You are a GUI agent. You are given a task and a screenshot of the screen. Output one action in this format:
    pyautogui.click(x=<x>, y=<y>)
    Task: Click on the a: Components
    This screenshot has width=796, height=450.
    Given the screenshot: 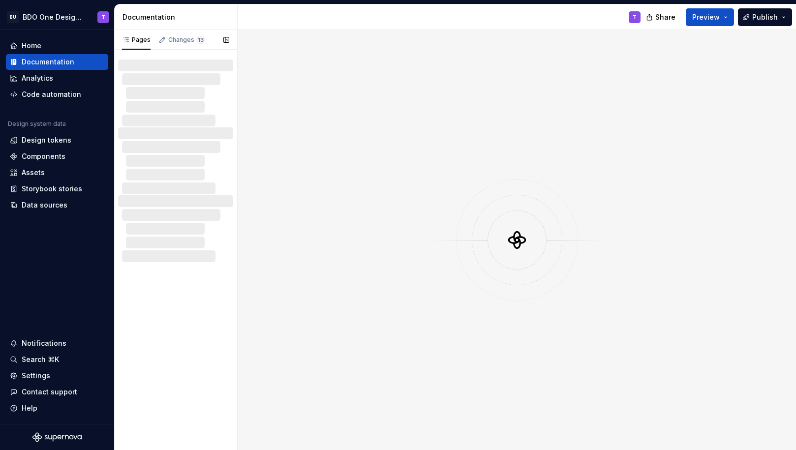 What is the action you would take?
    pyautogui.click(x=57, y=156)
    